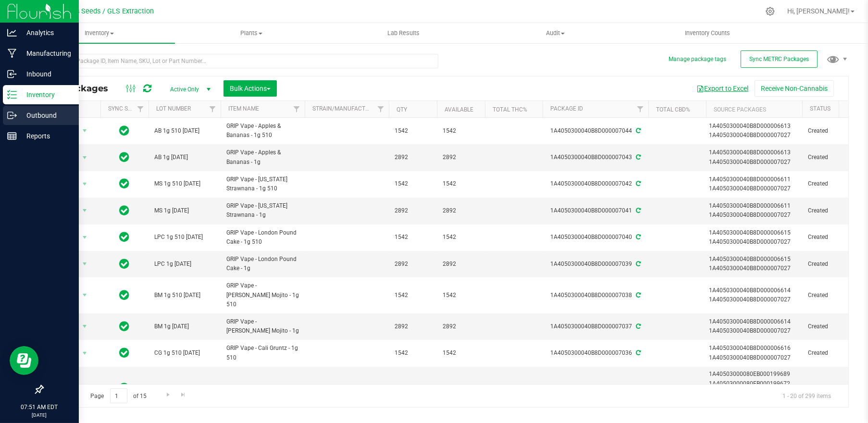 The width and height of the screenshot is (868, 423). I want to click on p: Inventory, so click(46, 95).